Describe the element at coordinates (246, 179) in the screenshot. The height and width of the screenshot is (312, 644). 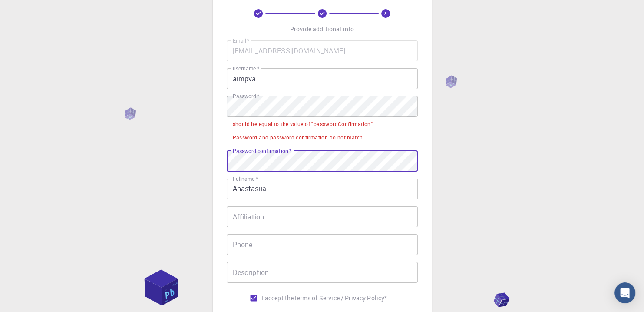
I see `label: Fullname` at that location.